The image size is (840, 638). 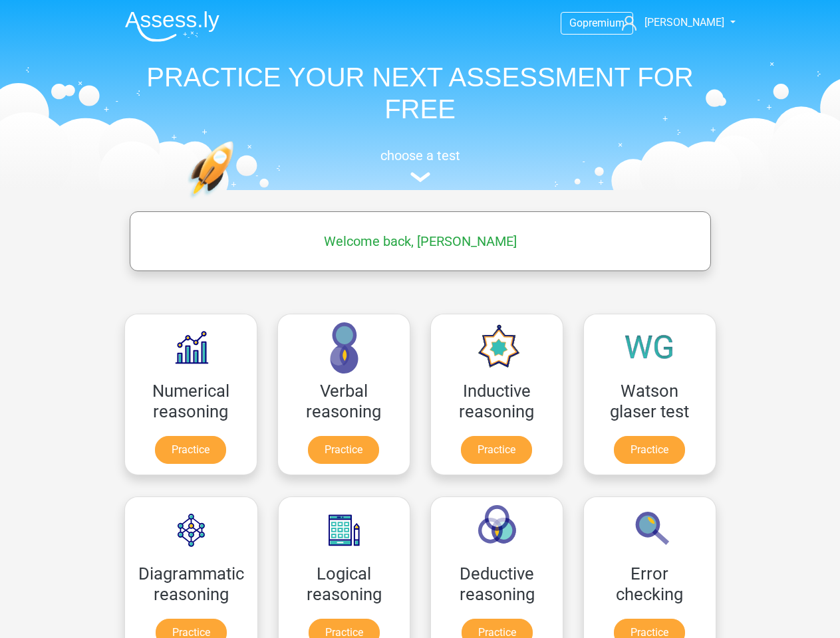 I want to click on span: premium, so click(x=603, y=23).